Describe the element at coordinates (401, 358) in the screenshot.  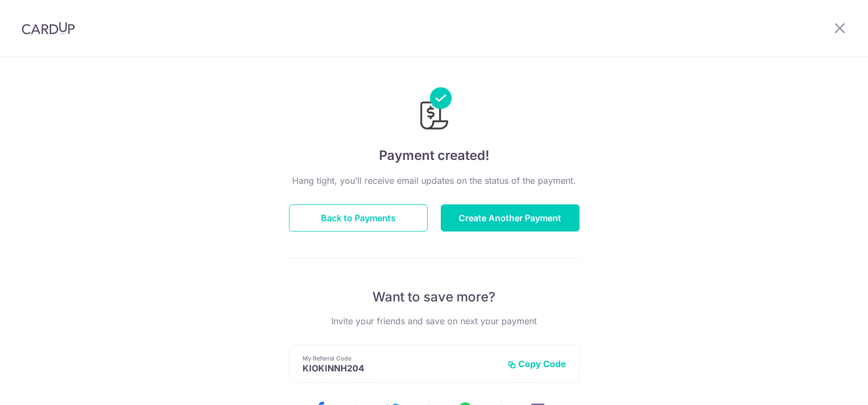
I see `p: My Referral Code` at that location.